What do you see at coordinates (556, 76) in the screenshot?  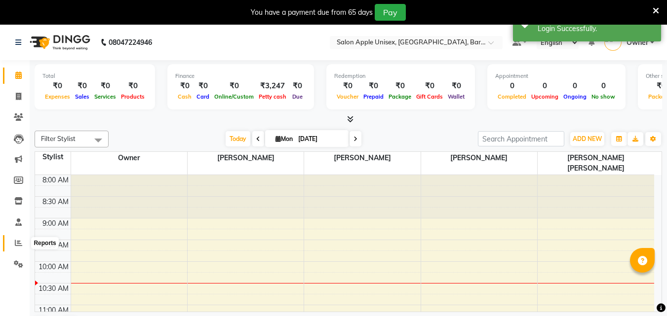 I see `div: Appointment` at bounding box center [556, 76].